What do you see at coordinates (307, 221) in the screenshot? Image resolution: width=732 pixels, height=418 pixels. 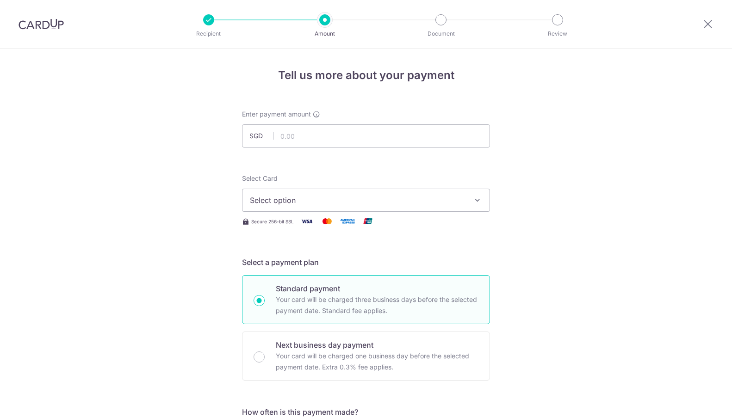 I see `img: Visa` at bounding box center [307, 221].